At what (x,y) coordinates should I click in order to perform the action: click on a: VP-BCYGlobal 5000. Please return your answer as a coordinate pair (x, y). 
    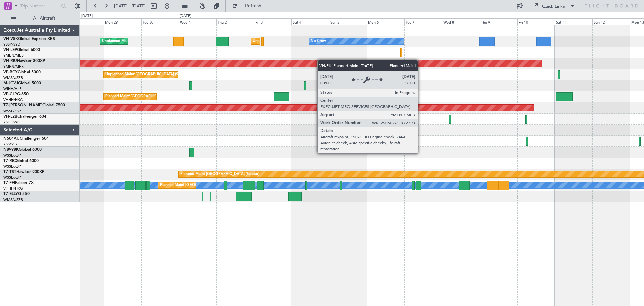
    Looking at the image, I should click on (22, 72).